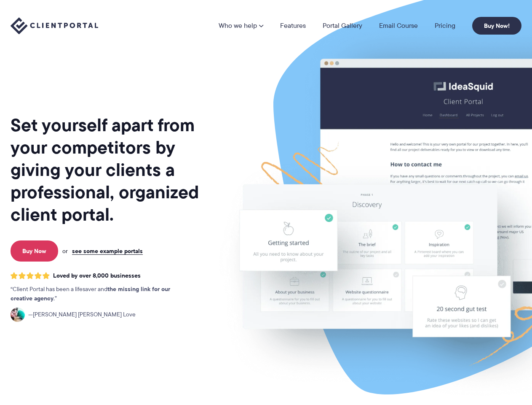  What do you see at coordinates (293, 25) in the screenshot?
I see `a: Features` at bounding box center [293, 25].